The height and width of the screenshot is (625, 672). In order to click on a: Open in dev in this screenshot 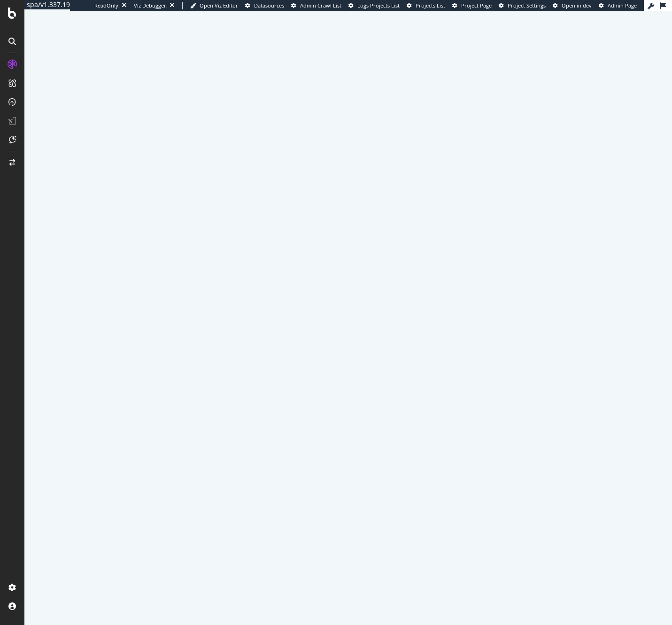, I will do `click(572, 6)`.